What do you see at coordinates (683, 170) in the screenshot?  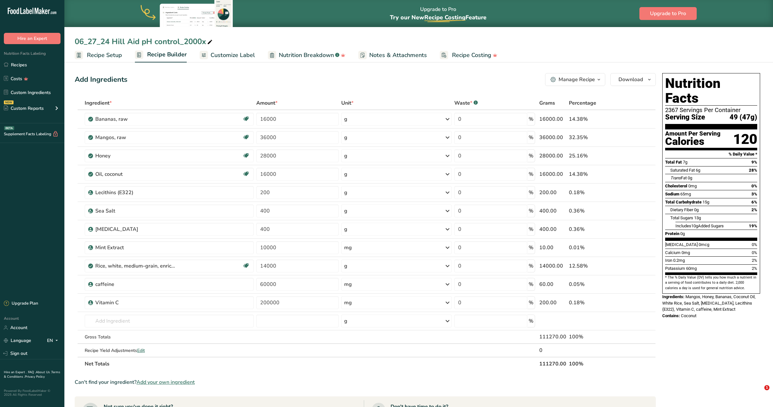 I see `span: Saturated Fat` at bounding box center [683, 170].